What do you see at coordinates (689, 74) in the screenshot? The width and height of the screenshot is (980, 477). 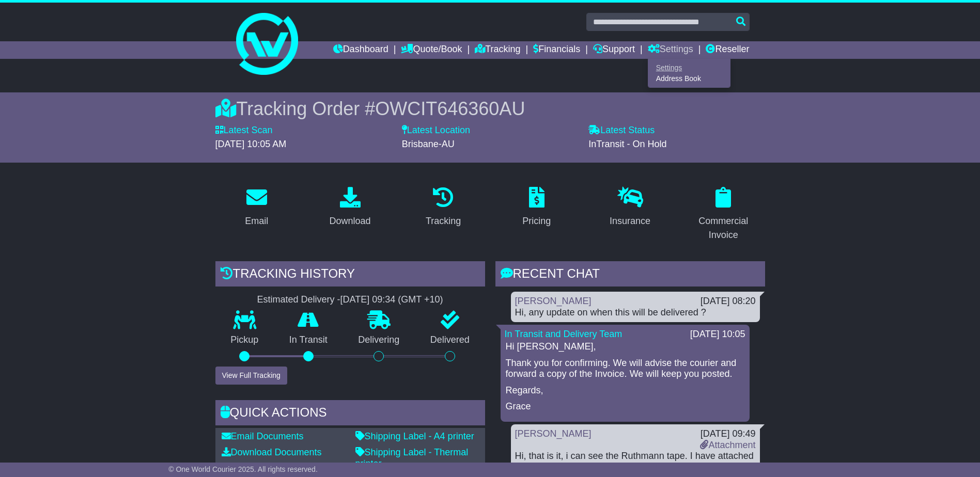 I see `div: Quote/Book` at bounding box center [689, 74].